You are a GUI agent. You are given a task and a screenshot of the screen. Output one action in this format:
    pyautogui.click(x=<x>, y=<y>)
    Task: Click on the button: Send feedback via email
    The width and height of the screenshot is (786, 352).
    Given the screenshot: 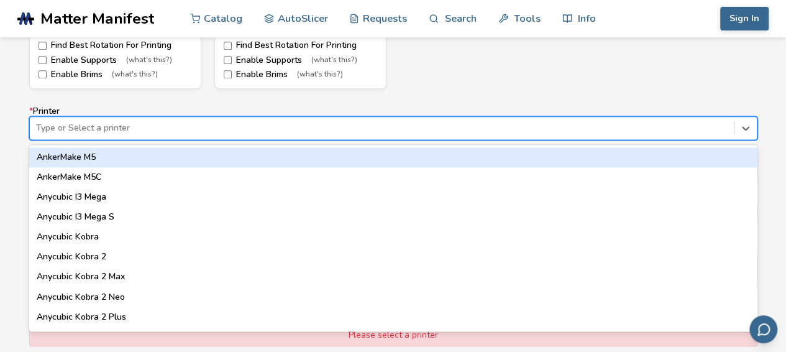 What is the action you would take?
    pyautogui.click(x=763, y=329)
    